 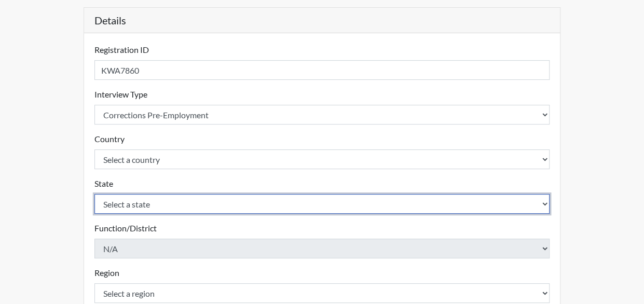 What do you see at coordinates (107, 273) in the screenshot?
I see `label: Region` at bounding box center [107, 273].